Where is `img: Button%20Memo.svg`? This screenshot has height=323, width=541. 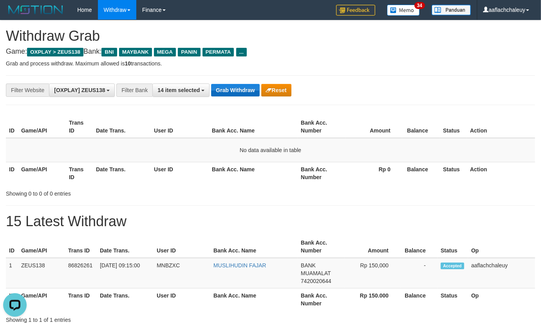 img: Button%20Memo.svg is located at coordinates (403, 10).